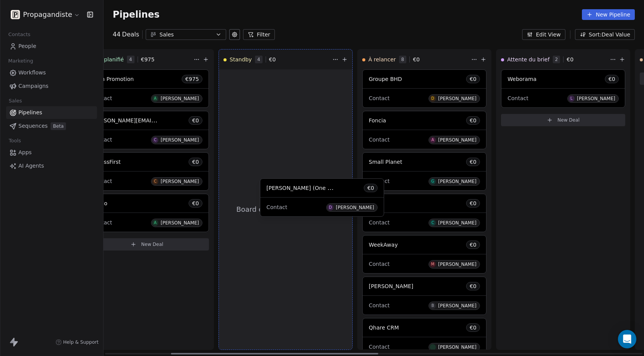 The width and height of the screenshot is (644, 356). I want to click on div: M, so click(433, 264).